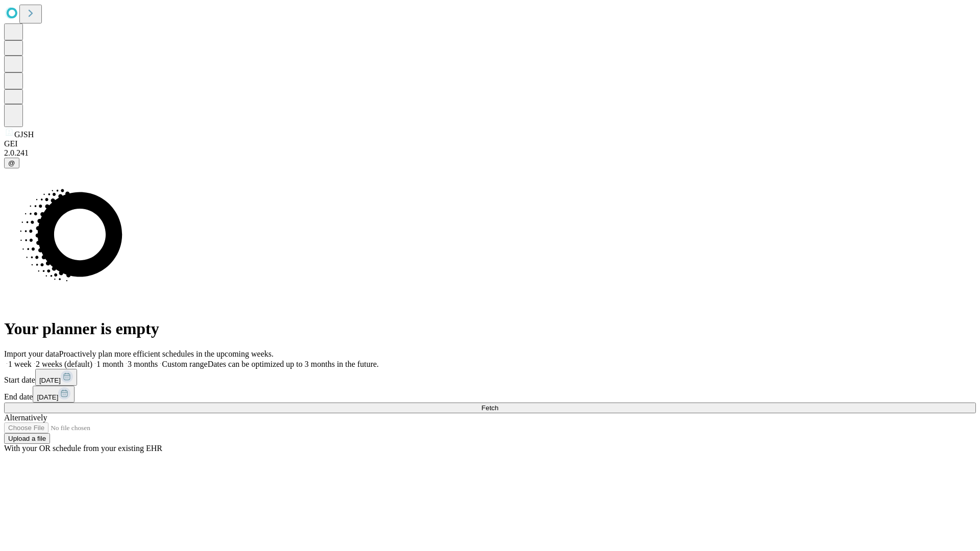 Image resolution: width=980 pixels, height=551 pixels. What do you see at coordinates (32, 353) in the screenshot?
I see `span: Import your data` at bounding box center [32, 353].